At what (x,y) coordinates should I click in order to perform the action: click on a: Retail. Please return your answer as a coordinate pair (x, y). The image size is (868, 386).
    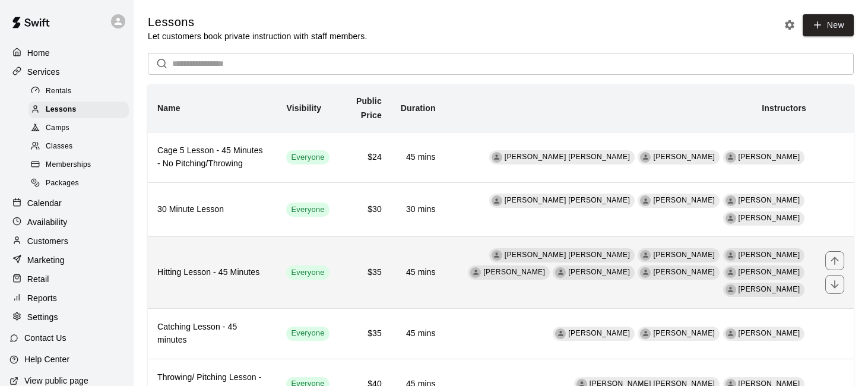
    Looking at the image, I should click on (66, 279).